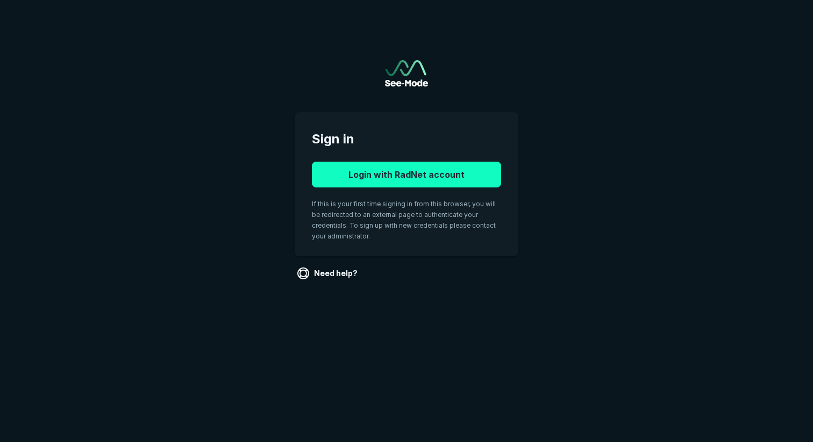 The image size is (813, 442). Describe the element at coordinates (406, 139) in the screenshot. I see `span: Sign in` at that location.